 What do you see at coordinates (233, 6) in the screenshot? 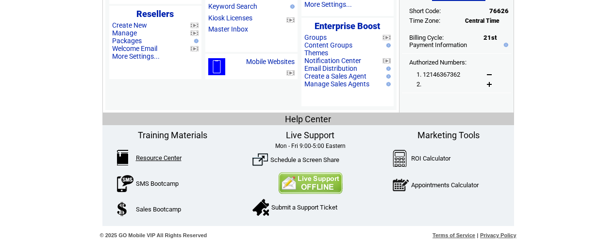
I see `a: Keyword Search` at bounding box center [233, 6].